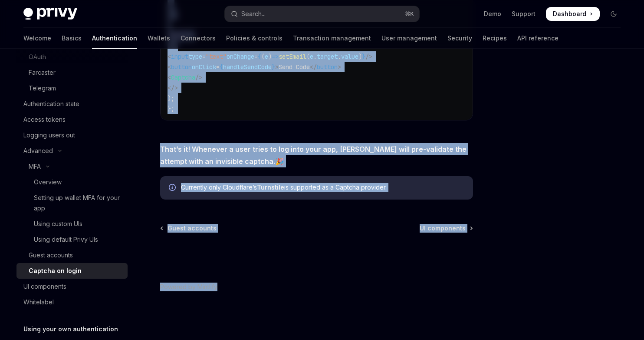 Image resolution: width=644 pixels, height=340 pixels. Describe the element at coordinates (37, 38) in the screenshot. I see `a: Welcome` at that location.